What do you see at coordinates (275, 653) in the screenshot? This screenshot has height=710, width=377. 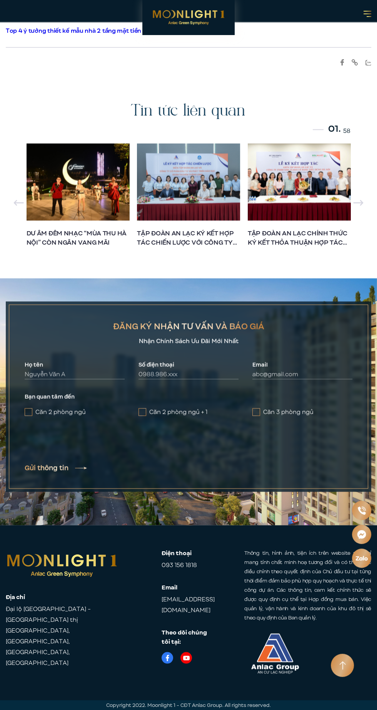 I see `img: Logo Anlac Group` at bounding box center [275, 653].